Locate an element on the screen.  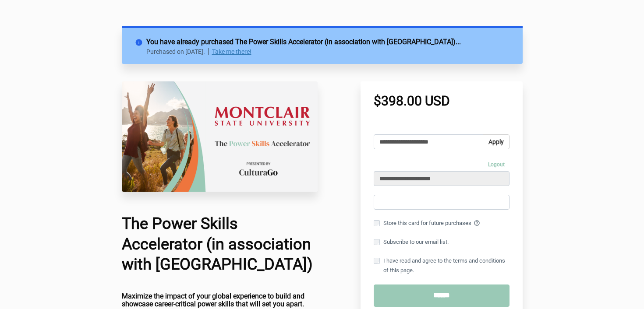
a: Take me there! is located at coordinates (232, 52).